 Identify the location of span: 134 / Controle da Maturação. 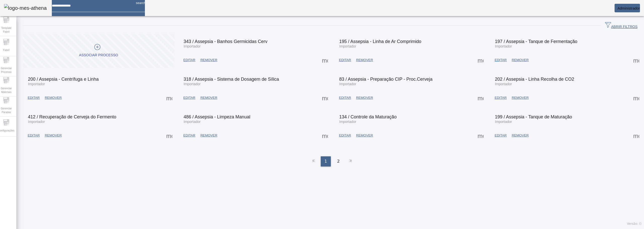
(368, 117).